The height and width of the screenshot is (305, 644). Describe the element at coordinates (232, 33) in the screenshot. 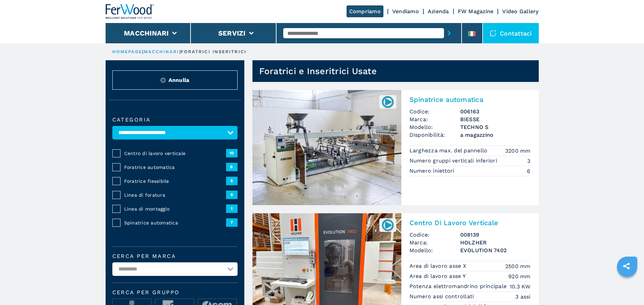

I see `button: Servizi` at that location.